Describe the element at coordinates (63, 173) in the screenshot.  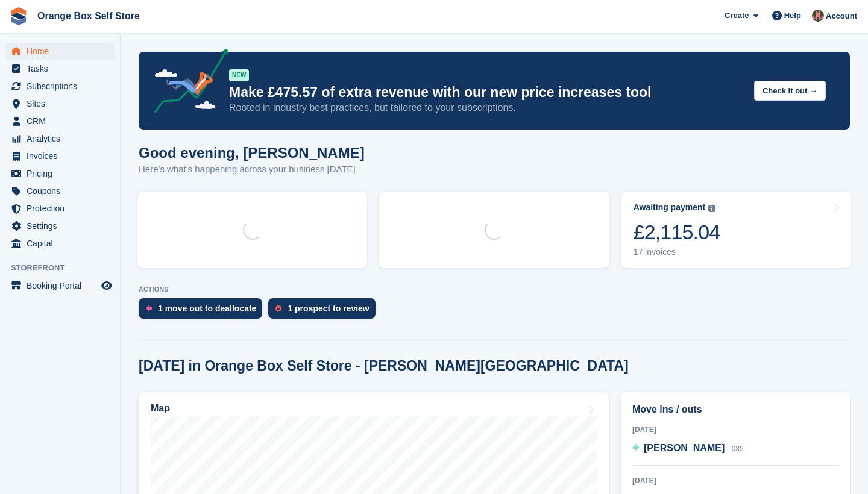
I see `span: Pricing` at that location.